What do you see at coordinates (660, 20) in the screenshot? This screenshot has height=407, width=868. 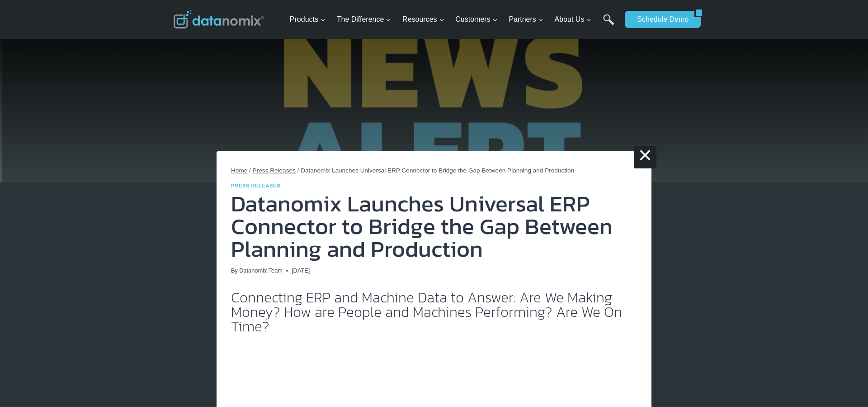 I see `a: Schedule Demo` at bounding box center [660, 20].